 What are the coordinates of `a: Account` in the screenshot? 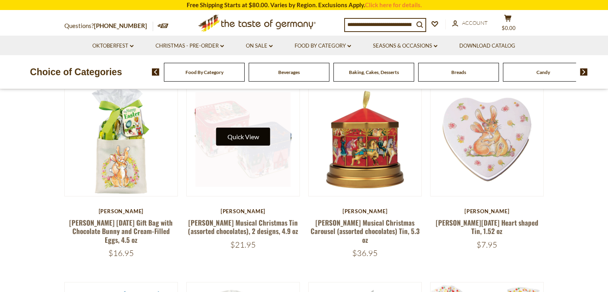 It's located at (470, 23).